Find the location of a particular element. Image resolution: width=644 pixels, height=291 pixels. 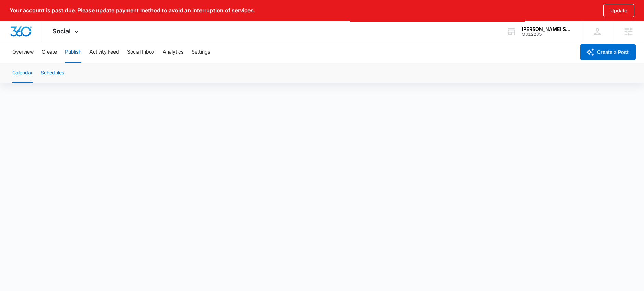

button: Create is located at coordinates (49, 52).